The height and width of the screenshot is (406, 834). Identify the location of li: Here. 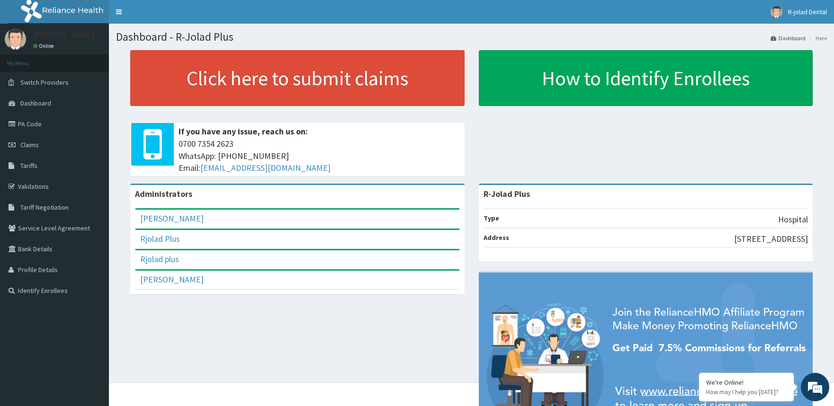
(817, 38).